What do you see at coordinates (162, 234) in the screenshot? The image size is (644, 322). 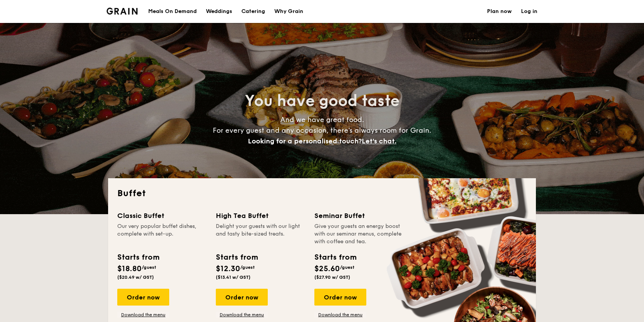 I see `div: Our very popular buffet dishes, complete with set-up.` at bounding box center [162, 234].